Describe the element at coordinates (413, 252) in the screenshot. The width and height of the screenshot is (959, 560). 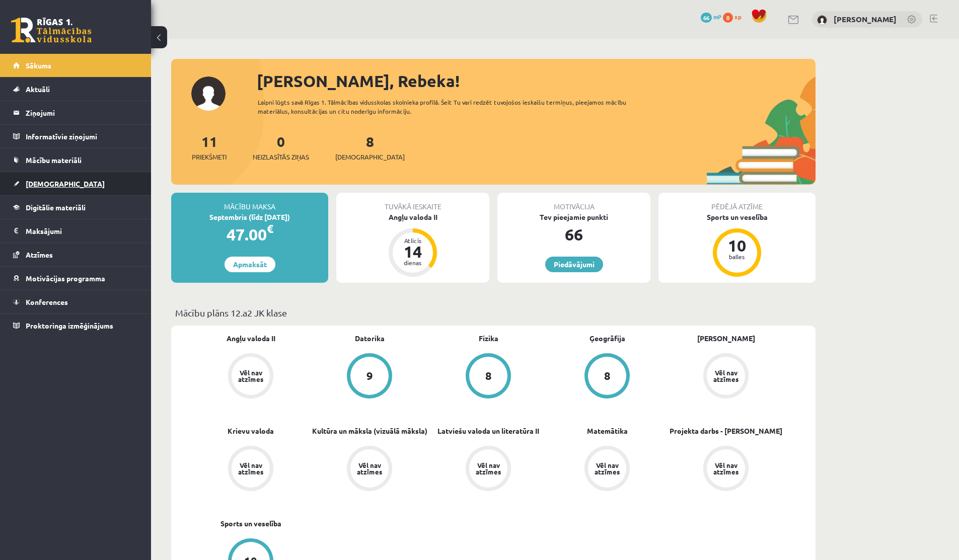
I see `div: 14` at that location.